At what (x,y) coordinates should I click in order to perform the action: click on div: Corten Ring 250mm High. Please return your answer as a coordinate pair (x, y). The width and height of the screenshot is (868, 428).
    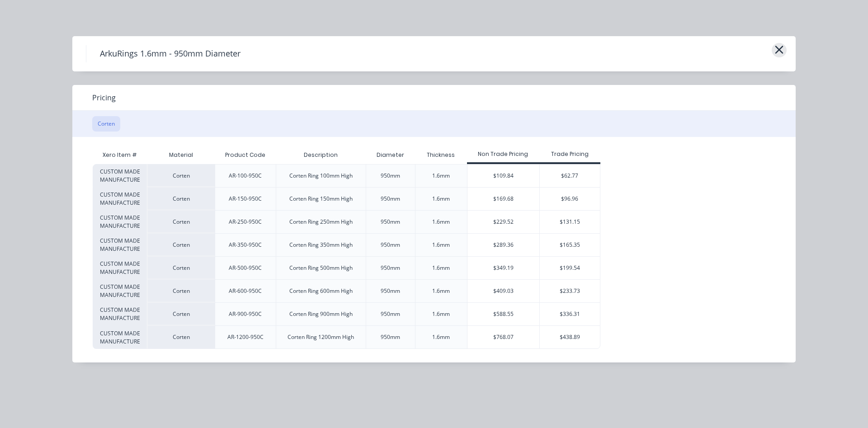
    Looking at the image, I should click on (321, 222).